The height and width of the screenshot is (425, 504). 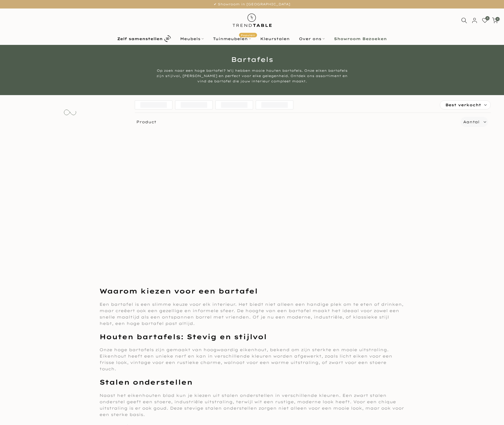 What do you see at coordinates (471, 122) in the screenshot?
I see `label: Aantal` at bounding box center [471, 122].